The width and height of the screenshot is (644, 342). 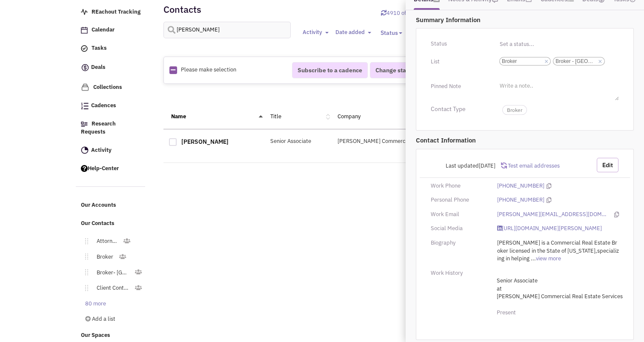 I want to click on button: Activity, so click(x=316, y=32).